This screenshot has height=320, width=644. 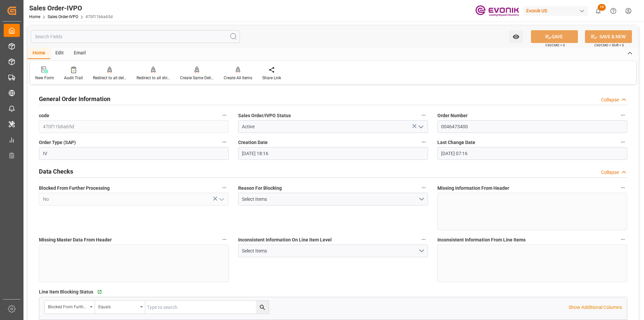 What do you see at coordinates (207, 307) in the screenshot?
I see `input: Type to search` at bounding box center [207, 307].